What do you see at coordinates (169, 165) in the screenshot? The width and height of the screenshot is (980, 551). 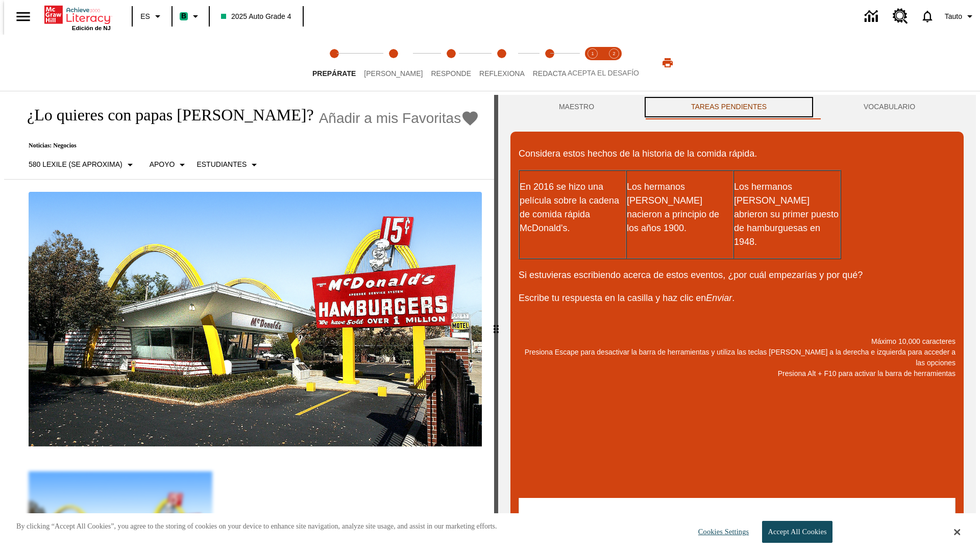 I see `button: Tipo de apoyo, Apoyo` at bounding box center [169, 165].